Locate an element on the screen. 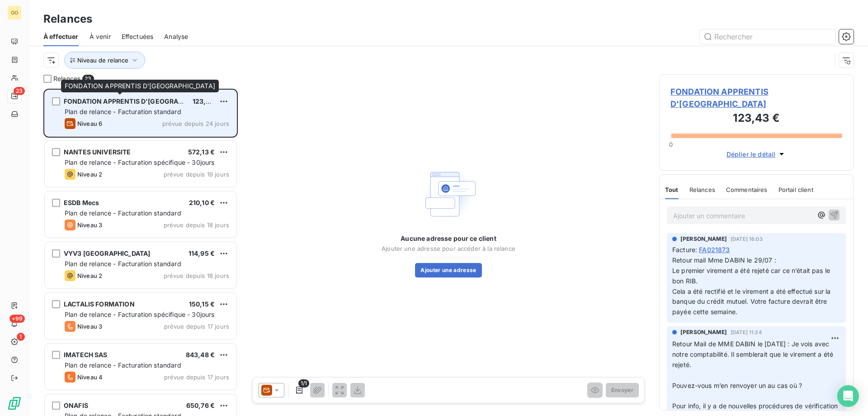 Image resolution: width=868 pixels, height=416 pixels. span: Niveau 4 is located at coordinates (90, 377).